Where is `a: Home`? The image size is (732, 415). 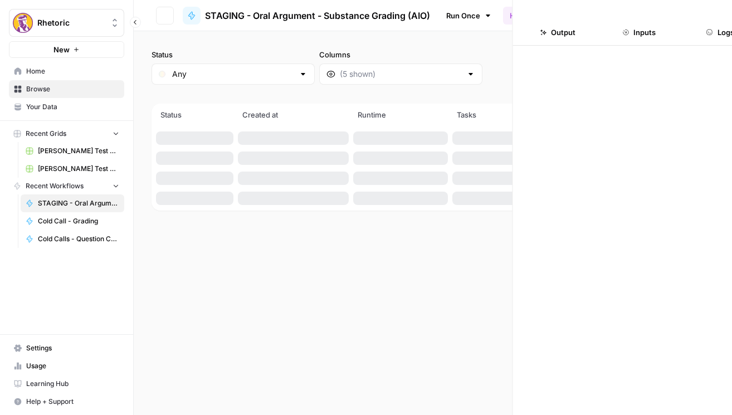
a: Home is located at coordinates (66, 71).